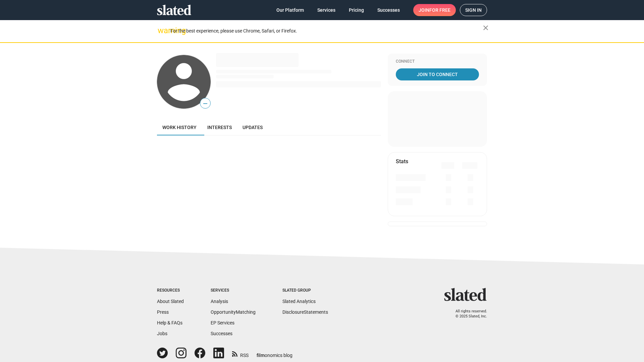 The image size is (644, 362). Describe the element at coordinates (299, 302) in the screenshot. I see `a: Slated Analytics` at that location.